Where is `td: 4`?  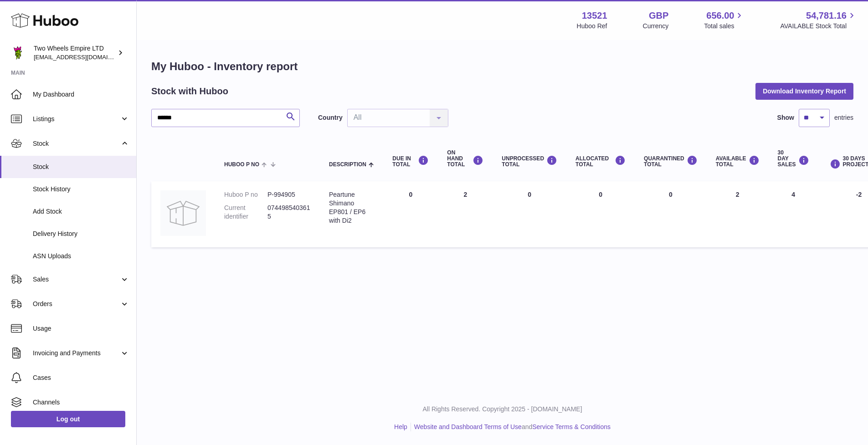
td: 4 is located at coordinates (793, 214).